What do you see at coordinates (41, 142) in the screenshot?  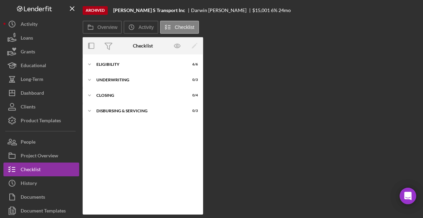 I see `button: People` at bounding box center [41, 142].